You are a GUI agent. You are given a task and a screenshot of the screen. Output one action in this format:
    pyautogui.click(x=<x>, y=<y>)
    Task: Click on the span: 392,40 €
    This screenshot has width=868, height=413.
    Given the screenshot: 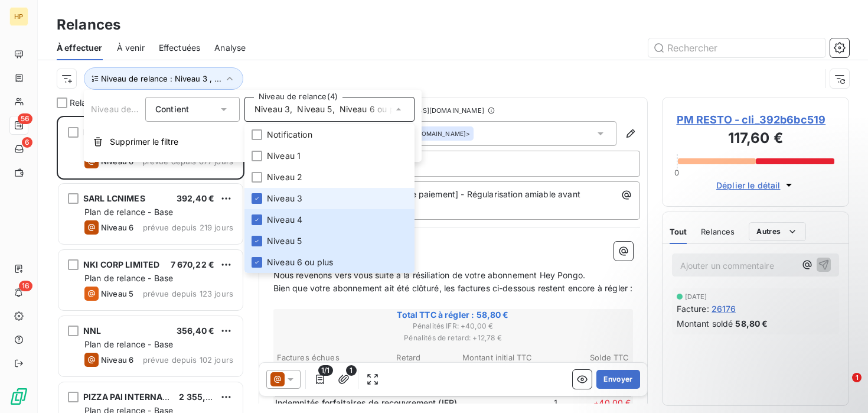 What is the action you would take?
    pyautogui.click(x=195, y=198)
    